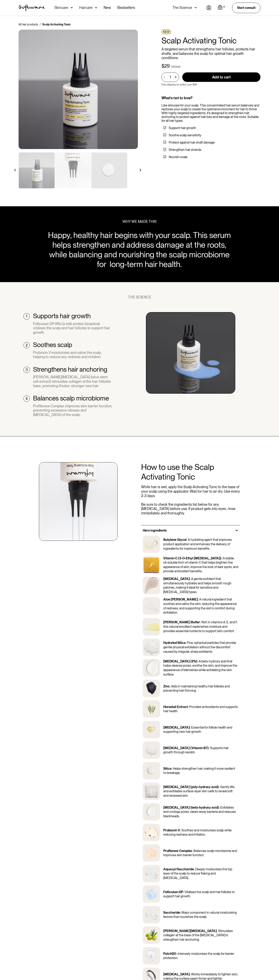  Describe the element at coordinates (222, 77) in the screenshot. I see `input: Add to cart` at that location.